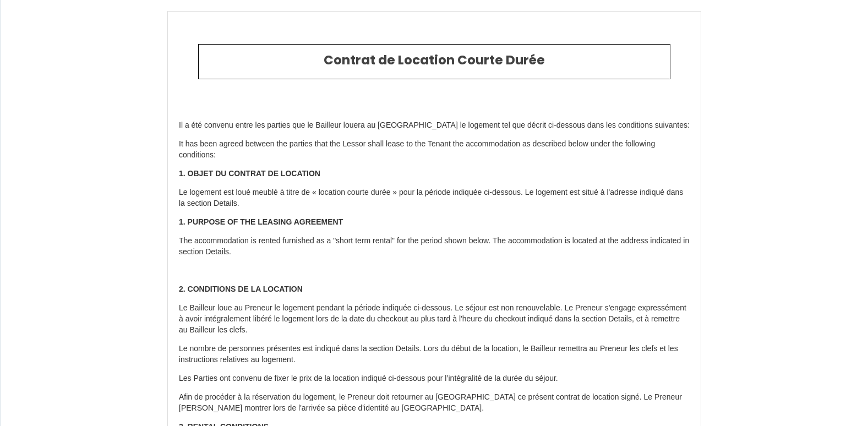 The width and height of the screenshot is (868, 426). What do you see at coordinates (261, 222) in the screenshot?
I see `strong: 1. PURPOSE OF THE LEASING AGREEMENT` at bounding box center [261, 222].